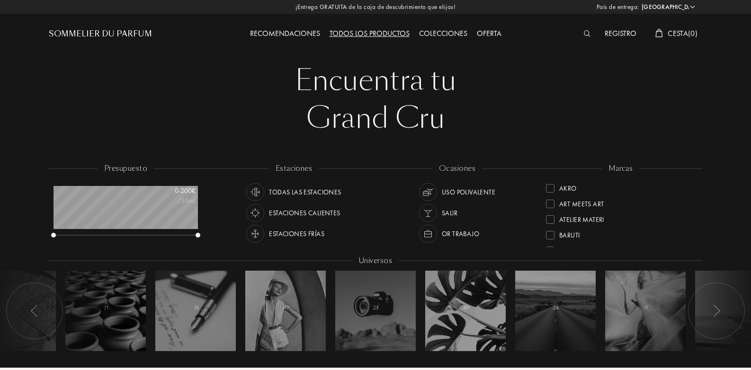  Describe the element at coordinates (376, 118) in the screenshot. I see `div: Grand Cru` at that location.